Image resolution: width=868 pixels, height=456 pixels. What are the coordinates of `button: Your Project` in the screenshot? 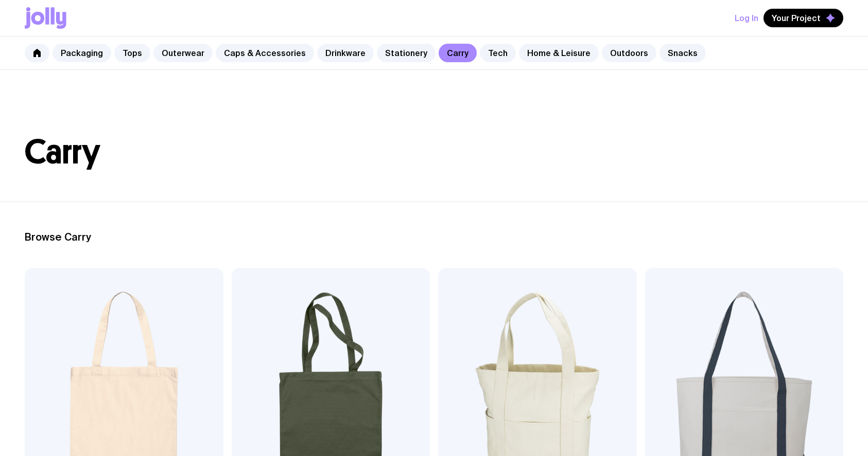 It's located at (803, 18).